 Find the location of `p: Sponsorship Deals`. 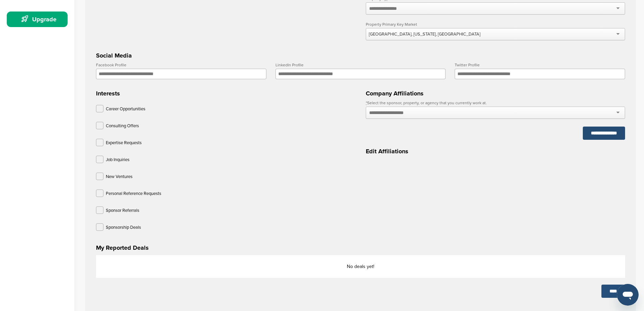

p: Sponsorship Deals is located at coordinates (123, 228).